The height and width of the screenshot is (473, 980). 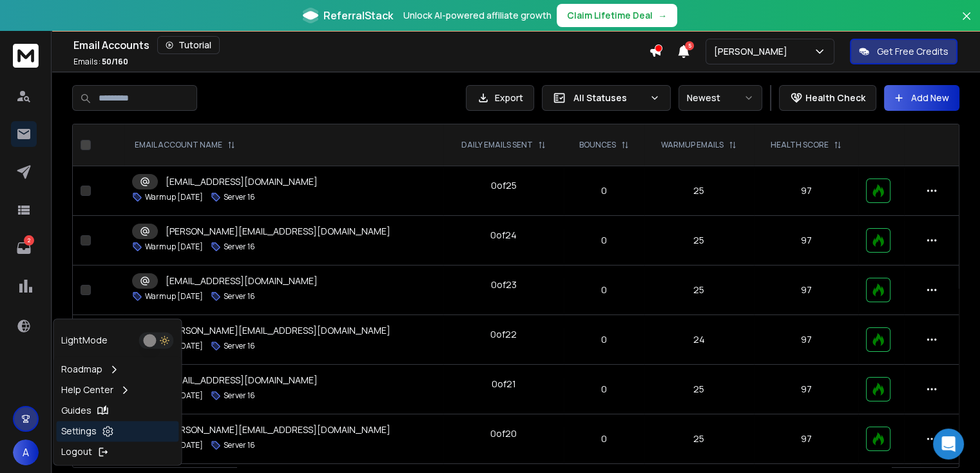 What do you see at coordinates (504, 186) in the screenshot?
I see `div: 0 of 25` at bounding box center [504, 186].